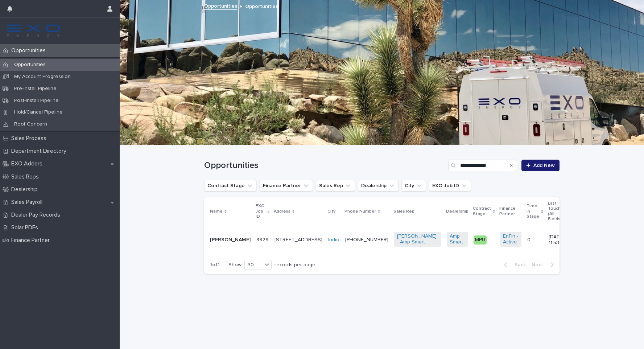 This screenshot has width=644, height=349. Describe the element at coordinates (458, 240) in the screenshot. I see `a: Amp Smart` at that location.